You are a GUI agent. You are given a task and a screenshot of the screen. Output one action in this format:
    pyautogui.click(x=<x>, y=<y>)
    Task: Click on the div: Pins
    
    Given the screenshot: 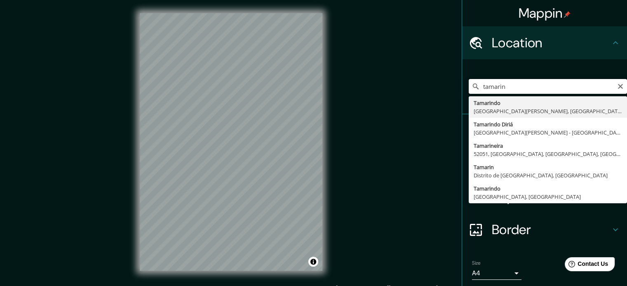 What is the action you would take?
    pyautogui.click(x=544, y=131)
    